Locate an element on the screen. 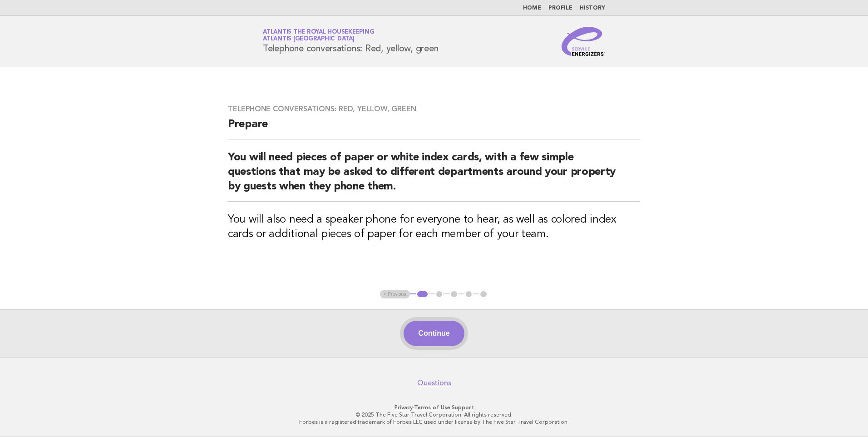 This screenshot has height=437, width=868. h3: Telephone conversations: Red, yellow, green is located at coordinates (434, 109).